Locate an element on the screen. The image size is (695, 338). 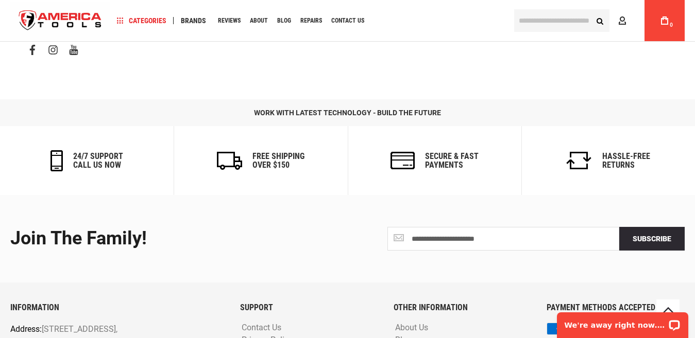
h6: PAYMENT METHODS ACCEPTED is located at coordinates (615, 308).